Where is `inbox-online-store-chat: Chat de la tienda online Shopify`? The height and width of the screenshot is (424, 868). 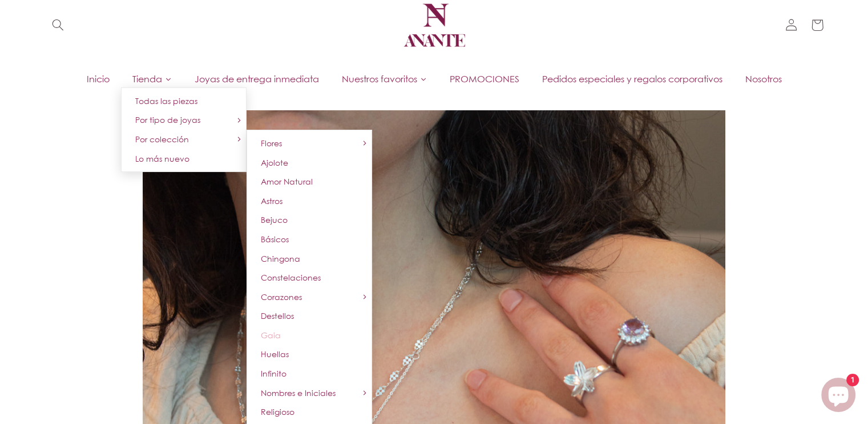 inbox-online-store-chat: Chat de la tienda online Shopify is located at coordinates (838, 396).